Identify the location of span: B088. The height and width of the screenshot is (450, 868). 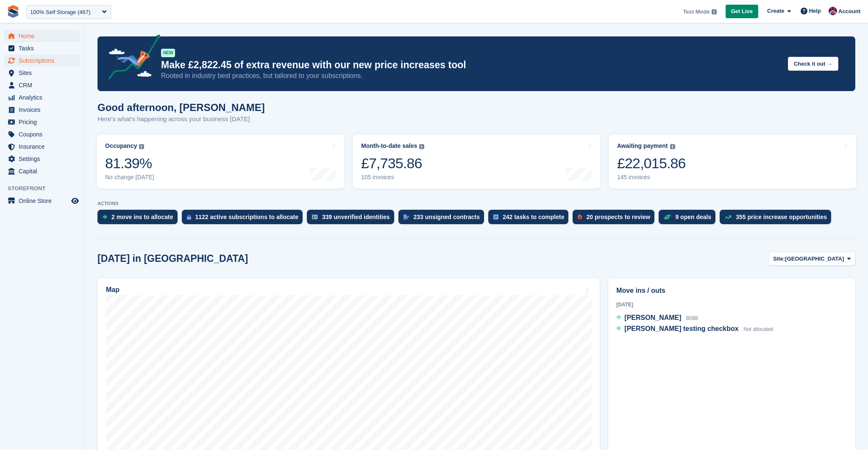
(692, 318).